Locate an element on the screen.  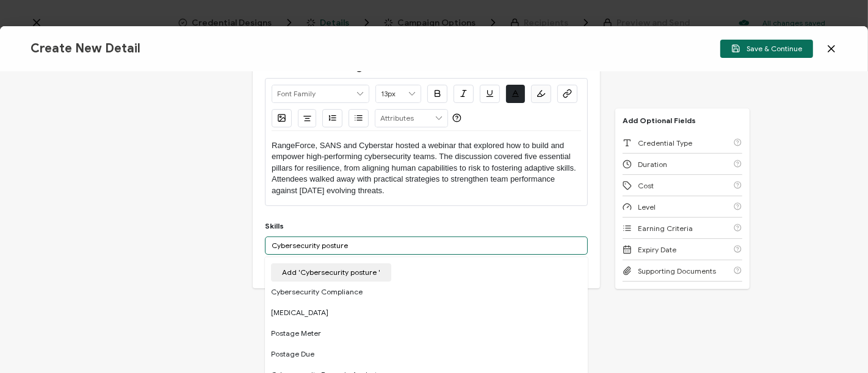
span: Cost is located at coordinates (646, 185).